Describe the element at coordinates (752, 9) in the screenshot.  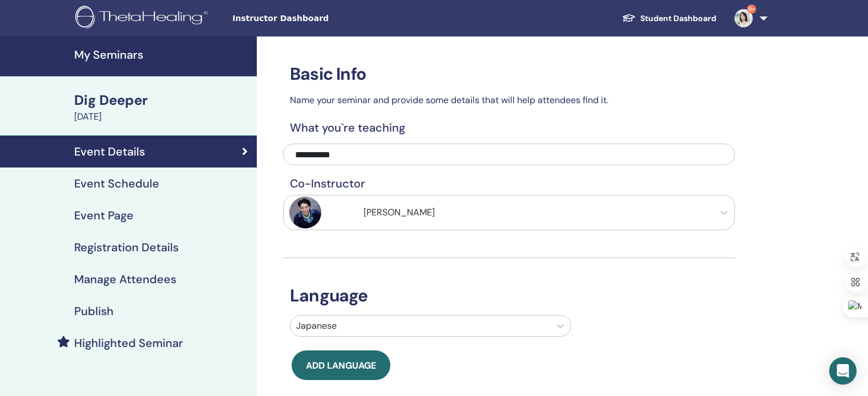
I see `span: 9+` at that location.